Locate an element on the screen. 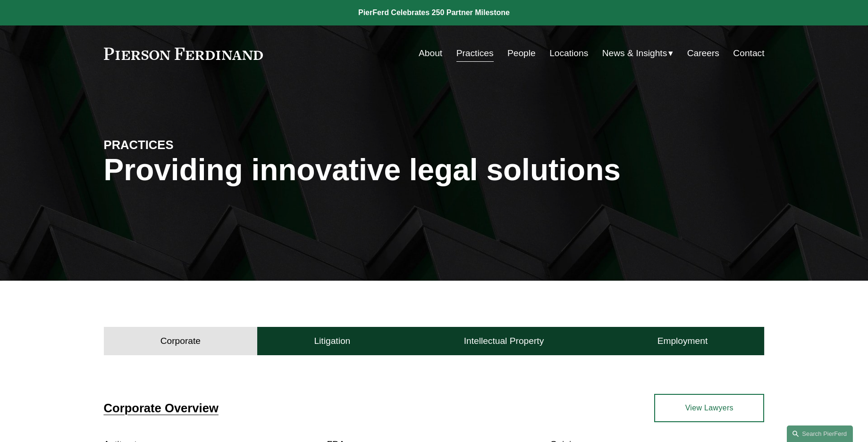 The height and width of the screenshot is (442, 868). a: Corporate Overview is located at coordinates (161, 408).